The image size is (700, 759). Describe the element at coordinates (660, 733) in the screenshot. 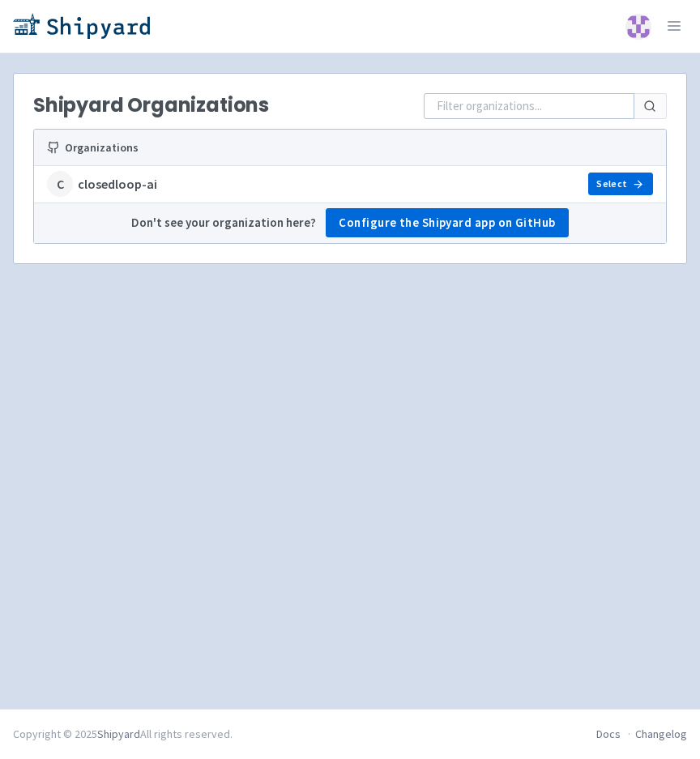

I see `a: Changelog` at that location.